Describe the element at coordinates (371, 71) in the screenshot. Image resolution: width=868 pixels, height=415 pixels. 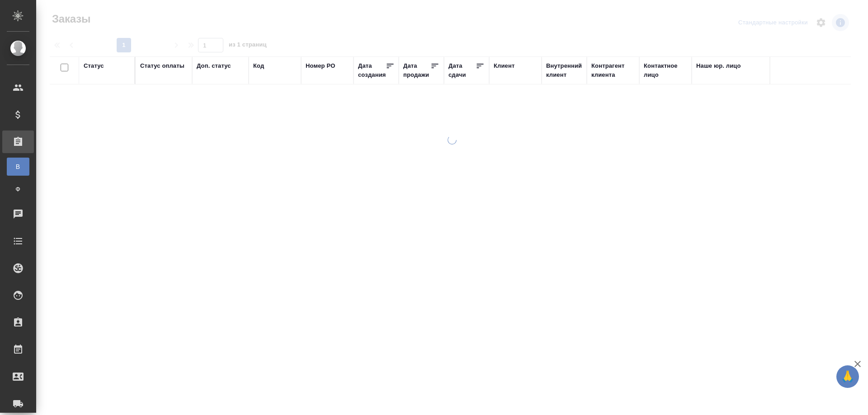
I see `div: Дата создания` at that location.